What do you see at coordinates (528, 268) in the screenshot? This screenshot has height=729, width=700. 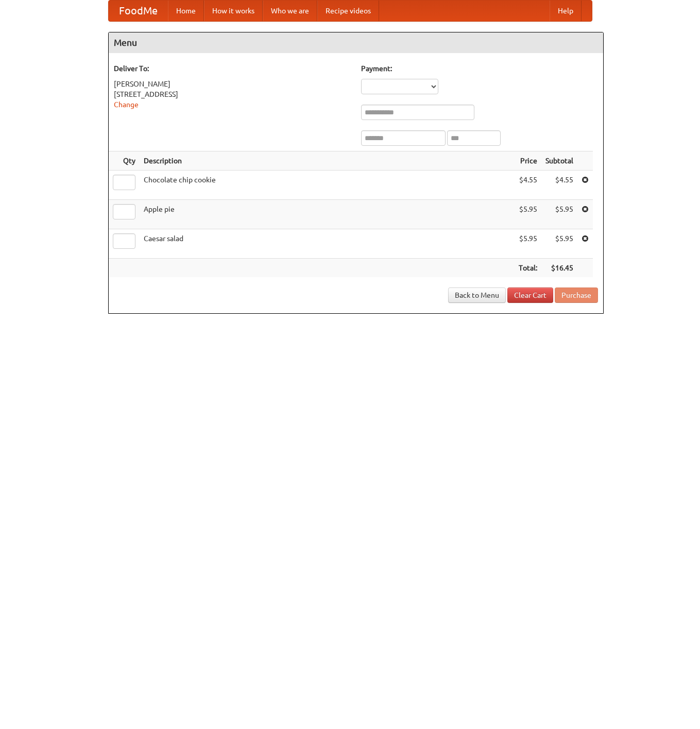 I see `th: Total:` at bounding box center [528, 268].